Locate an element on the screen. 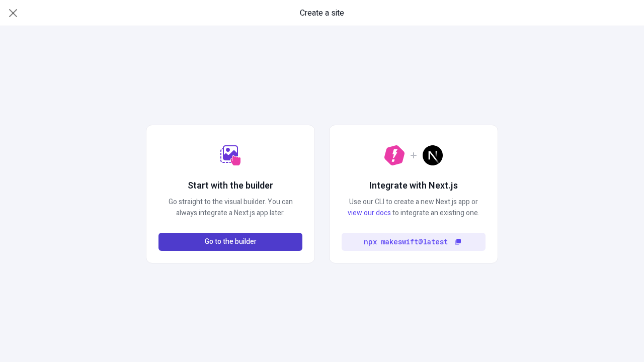  p: Use our CLI to create a new Next.js app or to integrate an existing one. is located at coordinates (414, 208).